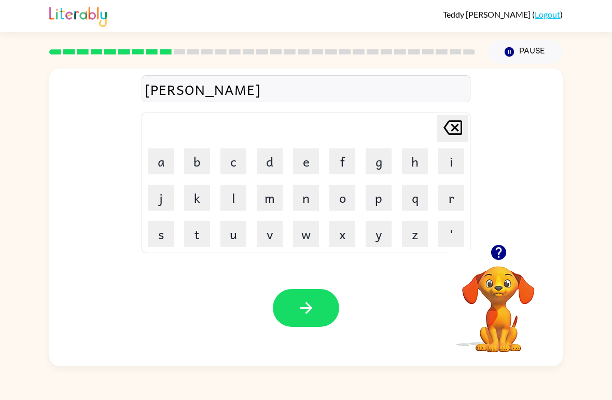 This screenshot has height=400, width=612. What do you see at coordinates (525, 52) in the screenshot?
I see `button: Pause` at bounding box center [525, 52].